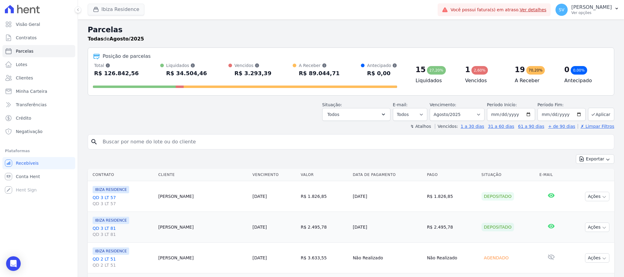 Image resolution: width=624 pixels, height=277 pixels. Describe the element at coordinates (567, 70) in the screenshot. I see `div: 0` at that location.